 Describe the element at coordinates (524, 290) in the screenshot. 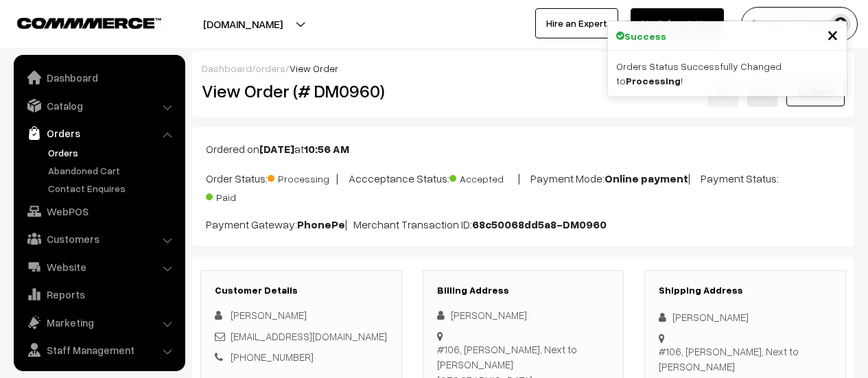

I see `h3: Billing Address` at that location.